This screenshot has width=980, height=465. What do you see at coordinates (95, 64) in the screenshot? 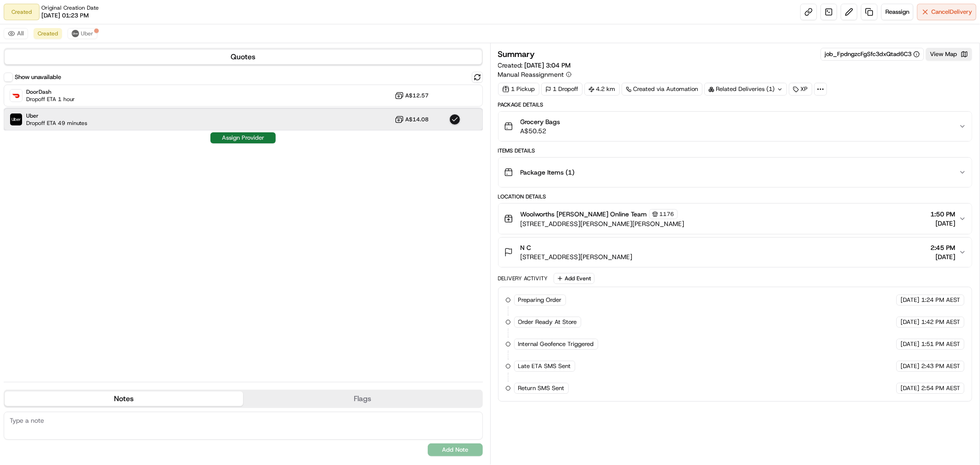
I see `input: Got a question? Start typing here...` at bounding box center [95, 64].